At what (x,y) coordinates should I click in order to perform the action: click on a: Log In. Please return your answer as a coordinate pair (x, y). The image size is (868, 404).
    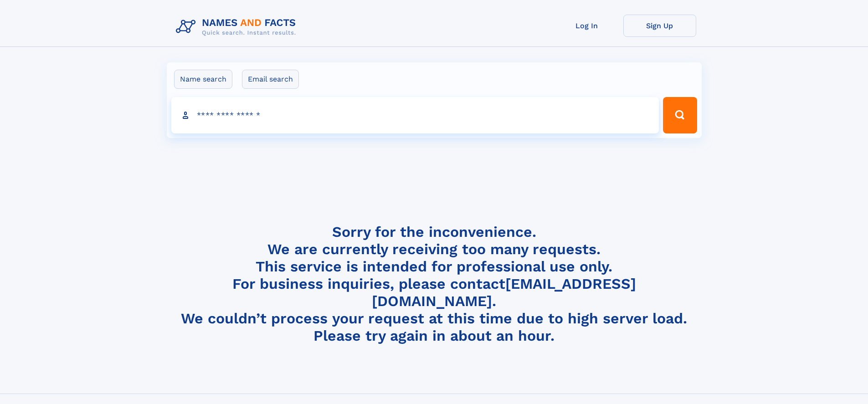
    Looking at the image, I should click on (586, 25).